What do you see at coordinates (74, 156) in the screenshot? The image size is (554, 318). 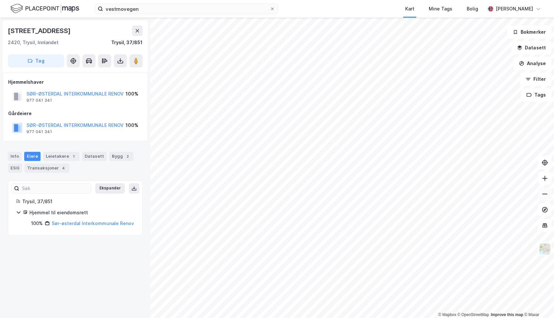 I see `div: 1` at bounding box center [74, 156].